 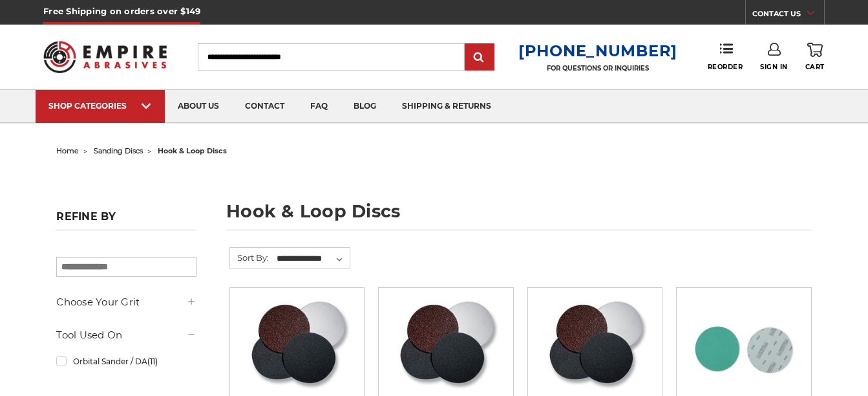 What do you see at coordinates (447, 106) in the screenshot?
I see `a: shipping & returns` at bounding box center [447, 106].